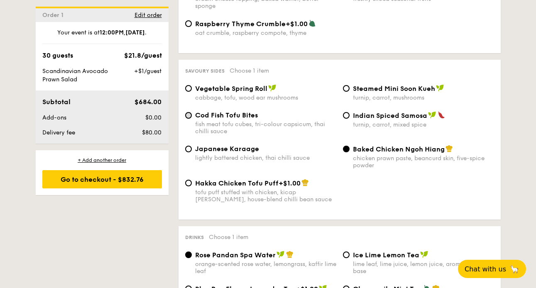  I want to click on span: Vegetable Spring Roll, so click(231, 89).